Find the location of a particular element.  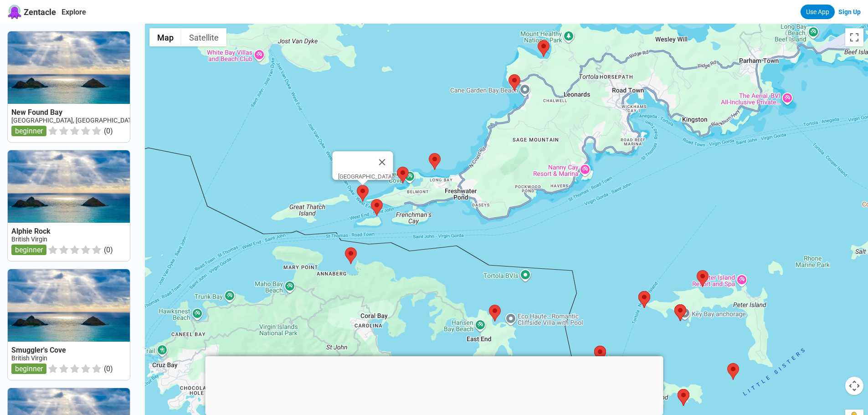

button: Close is located at coordinates (382, 162).